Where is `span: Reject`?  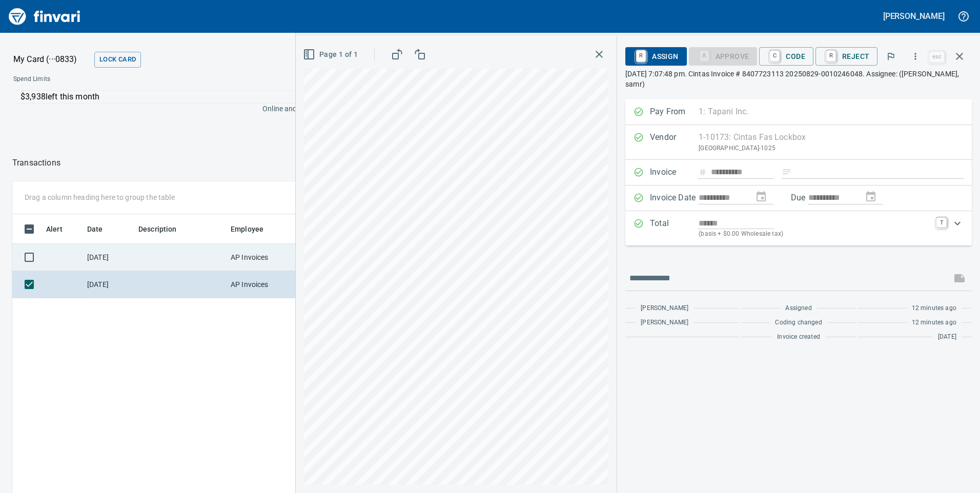 span: Reject is located at coordinates (846, 56).